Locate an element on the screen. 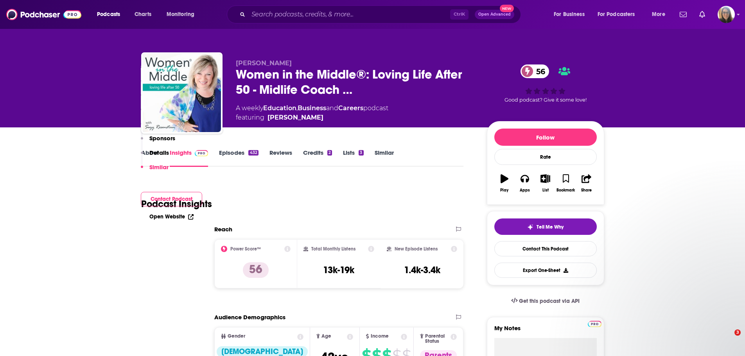 The width and height of the screenshot is (745, 356). span: Tell Me Why is located at coordinates (550, 227).